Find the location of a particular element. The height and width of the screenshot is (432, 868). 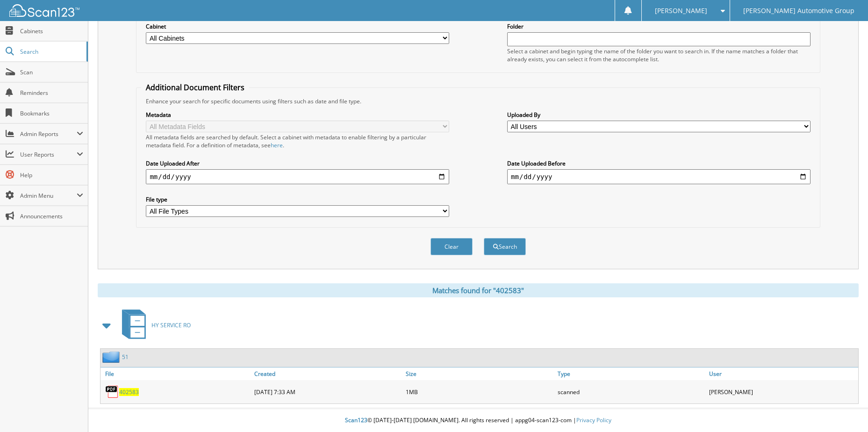

label: Cabinet is located at coordinates (297, 26).